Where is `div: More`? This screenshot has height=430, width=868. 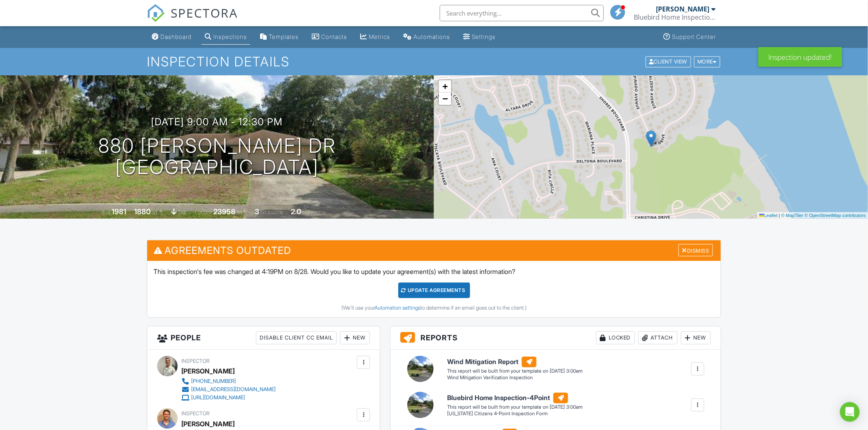 div: More is located at coordinates (707, 62).